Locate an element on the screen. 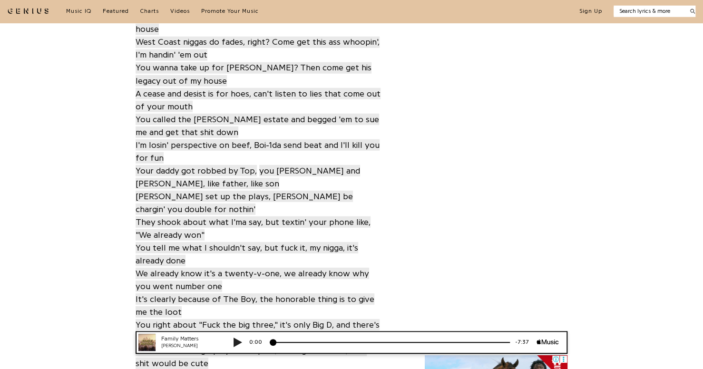  span: You tell me what I shouldn't say, but fuck it, my nigga, it's already done is located at coordinates (247, 254).